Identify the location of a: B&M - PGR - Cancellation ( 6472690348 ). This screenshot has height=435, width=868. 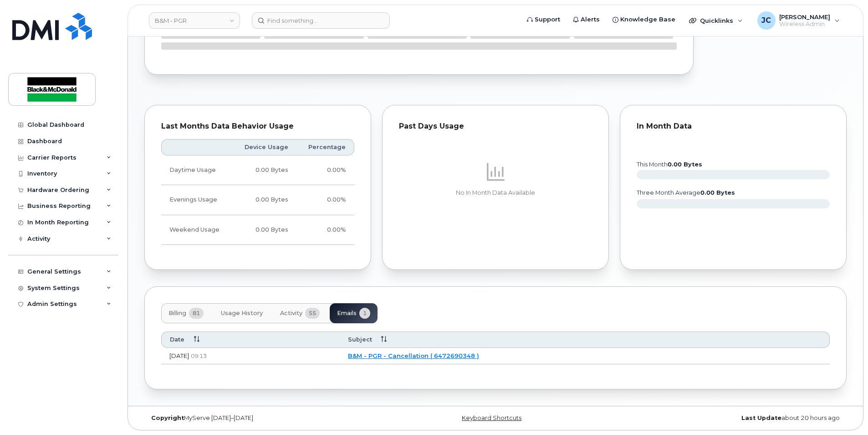
(414, 355).